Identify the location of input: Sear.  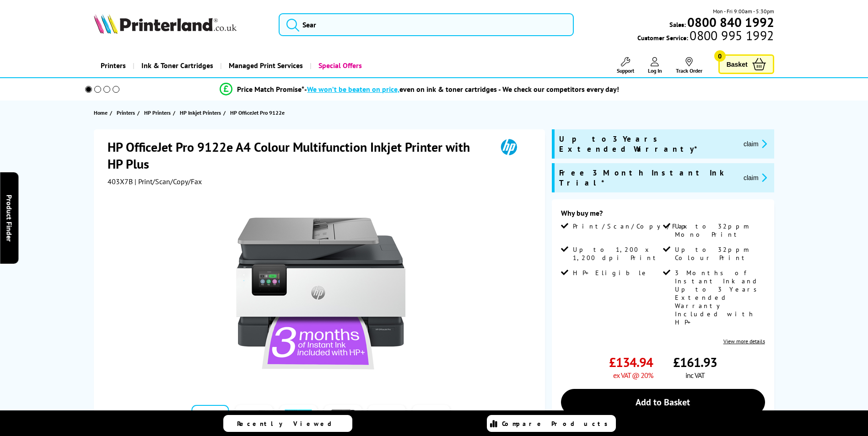
(426, 24).